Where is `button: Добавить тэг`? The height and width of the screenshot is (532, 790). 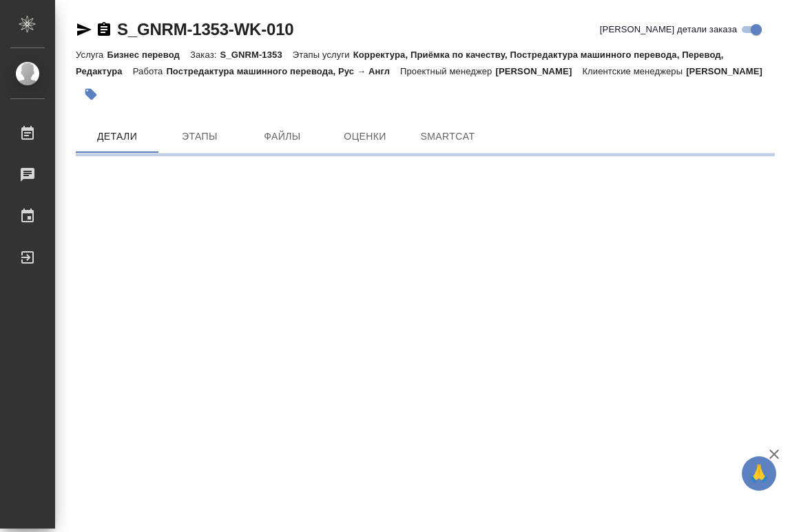 button: Добавить тэг is located at coordinates (91, 94).